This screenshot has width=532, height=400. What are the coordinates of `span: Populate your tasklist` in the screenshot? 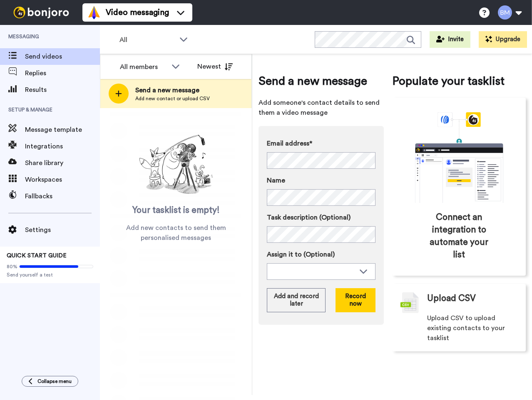 It's located at (459, 81).